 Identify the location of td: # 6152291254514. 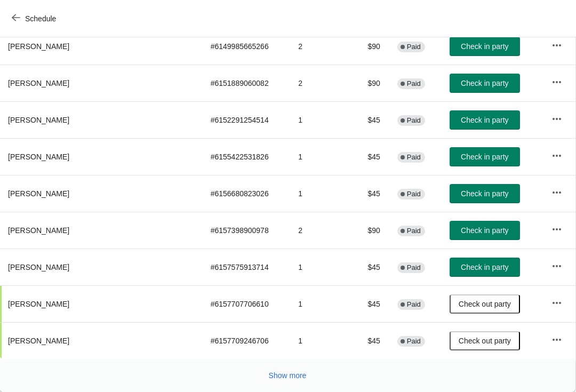
(246, 119).